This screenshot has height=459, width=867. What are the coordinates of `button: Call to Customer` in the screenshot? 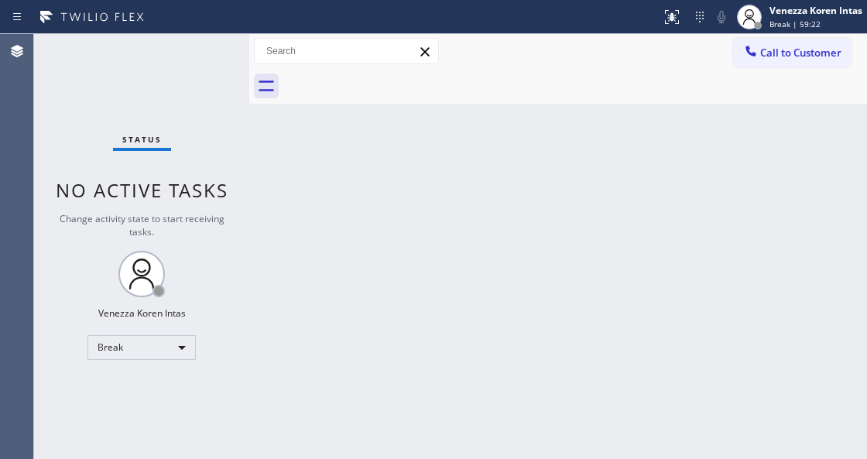 It's located at (792, 53).